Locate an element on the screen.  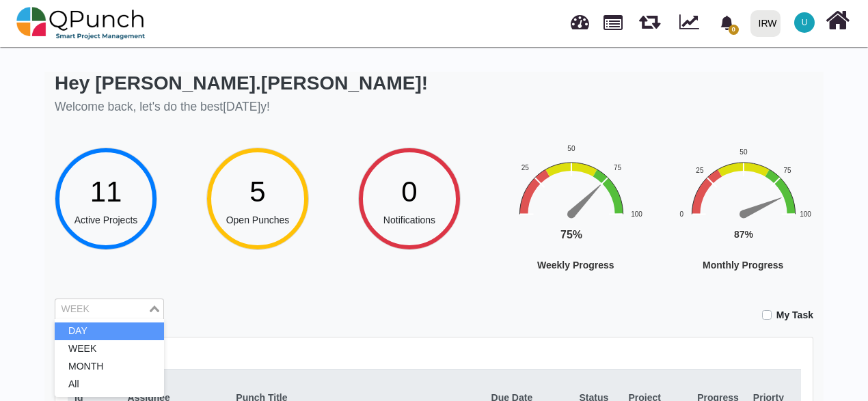
span: Releases is located at coordinates (649, 18).